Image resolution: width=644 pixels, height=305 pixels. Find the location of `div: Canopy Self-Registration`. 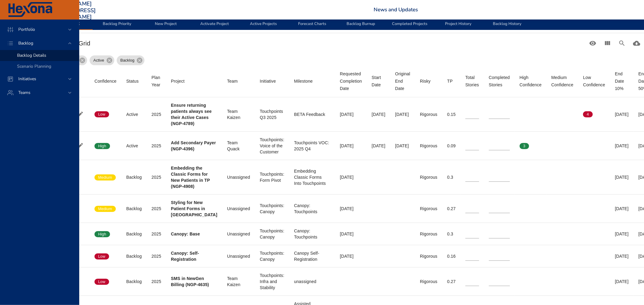

div: Canopy Self-Registration is located at coordinates (312, 256).